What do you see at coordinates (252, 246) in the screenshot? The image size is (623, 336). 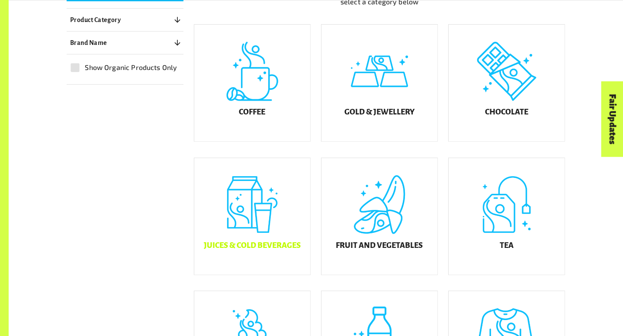 I see `h5: Juices & Cold Beverages` at bounding box center [252, 246].